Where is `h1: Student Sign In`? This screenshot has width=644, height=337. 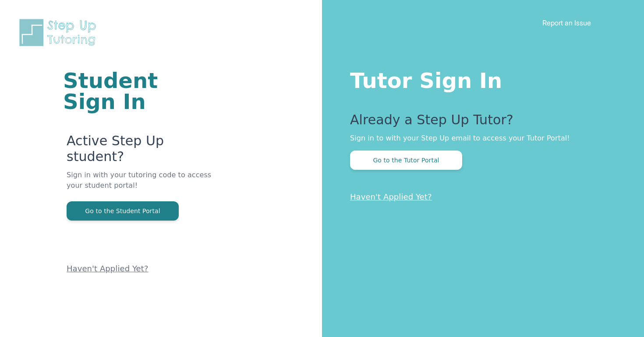 h1: Student Sign In is located at coordinates (140, 91).